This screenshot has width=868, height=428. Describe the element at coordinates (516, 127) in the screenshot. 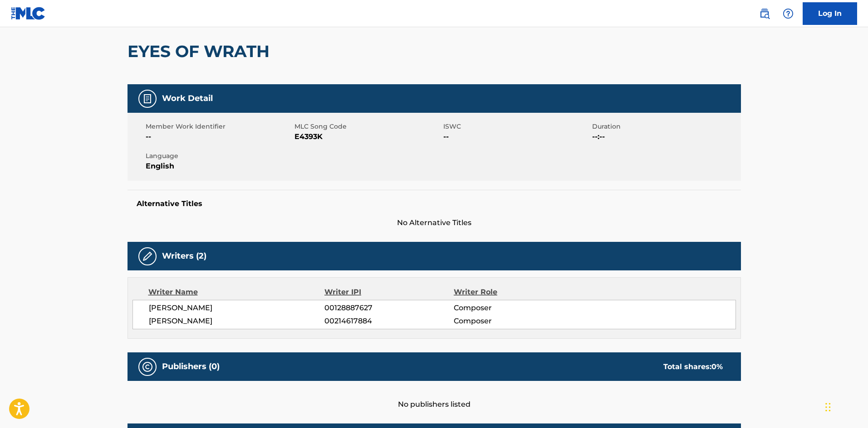

I see `span: ISWC` at that location.